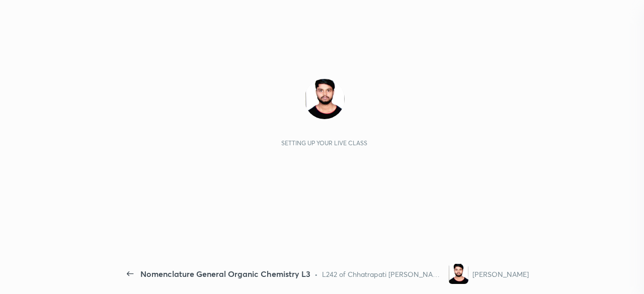 The height and width of the screenshot is (294, 644). I want to click on div: Nomenclature General Organic Chemistry L3, so click(225, 274).